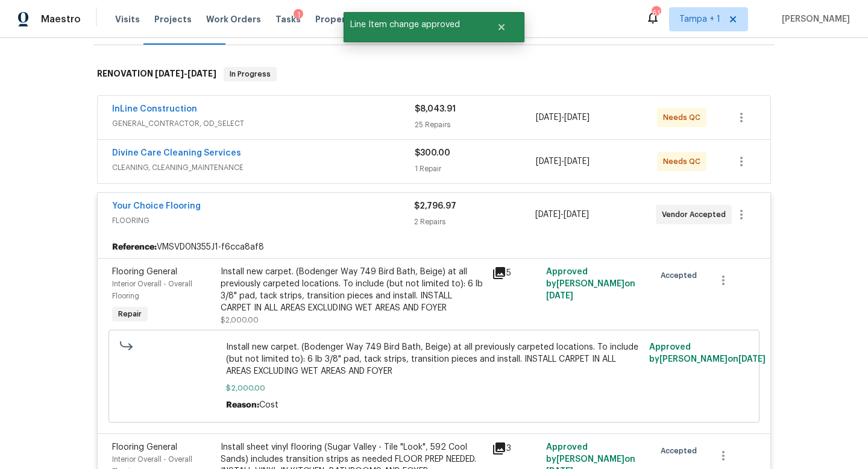 The width and height of the screenshot is (868, 469). I want to click on div: 25 Repairs, so click(475, 125).